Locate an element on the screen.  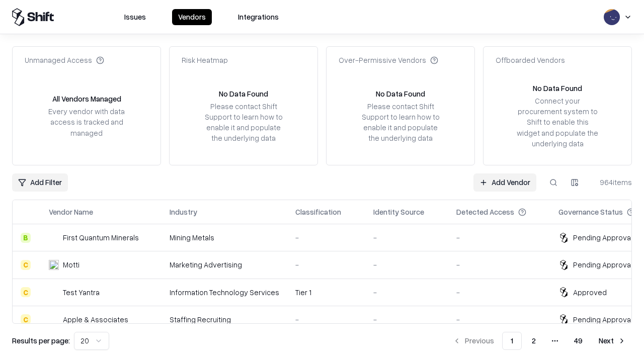
button: 2 is located at coordinates (534, 341).